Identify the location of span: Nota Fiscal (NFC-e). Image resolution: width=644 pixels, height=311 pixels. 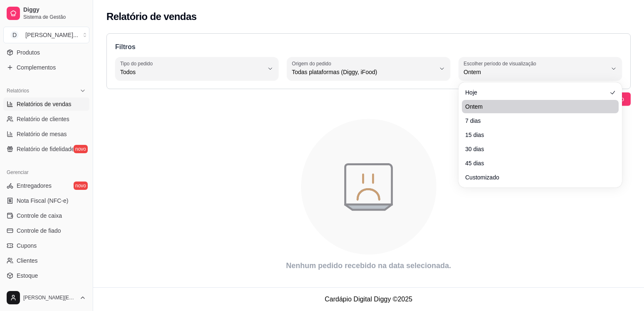
(42, 201).